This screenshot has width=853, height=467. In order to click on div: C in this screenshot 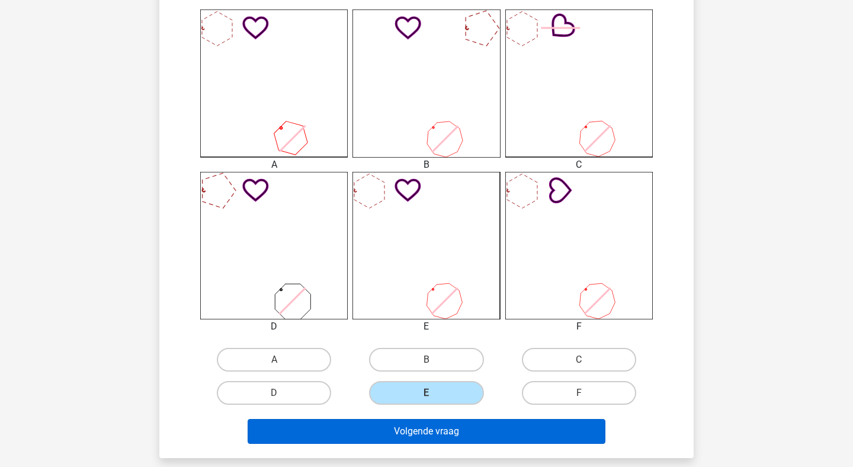, I will do `click(579, 165)`.